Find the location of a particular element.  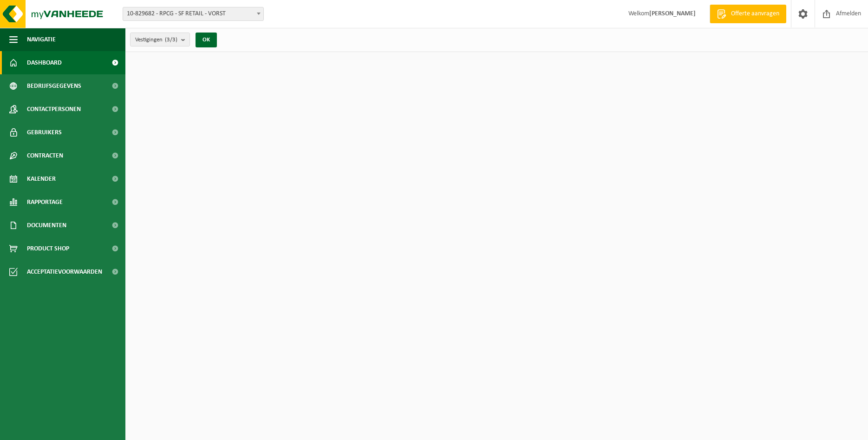

span: Rapportage is located at coordinates (45, 202).